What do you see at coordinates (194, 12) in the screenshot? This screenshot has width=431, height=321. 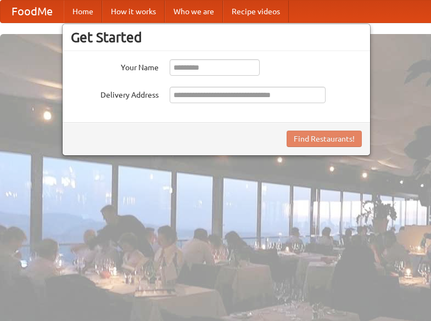 I see `a: Who we are` at bounding box center [194, 12].